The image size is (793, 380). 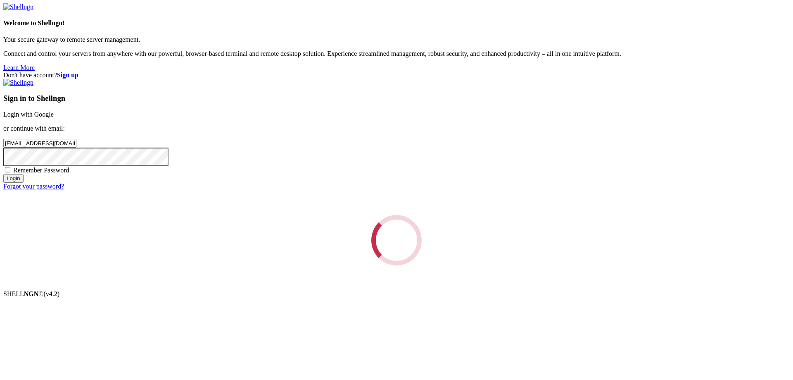 What do you see at coordinates (19, 67) in the screenshot?
I see `a: Learn More` at bounding box center [19, 67].